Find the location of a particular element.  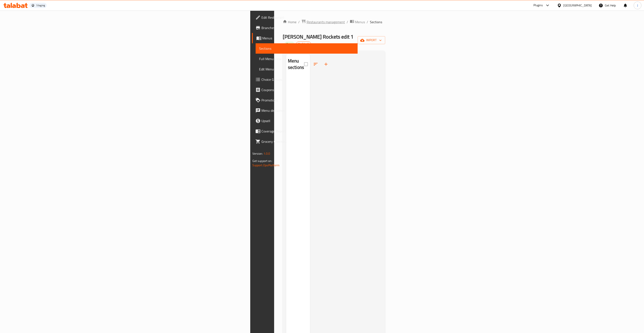

a: Edit Menu is located at coordinates (307, 69).